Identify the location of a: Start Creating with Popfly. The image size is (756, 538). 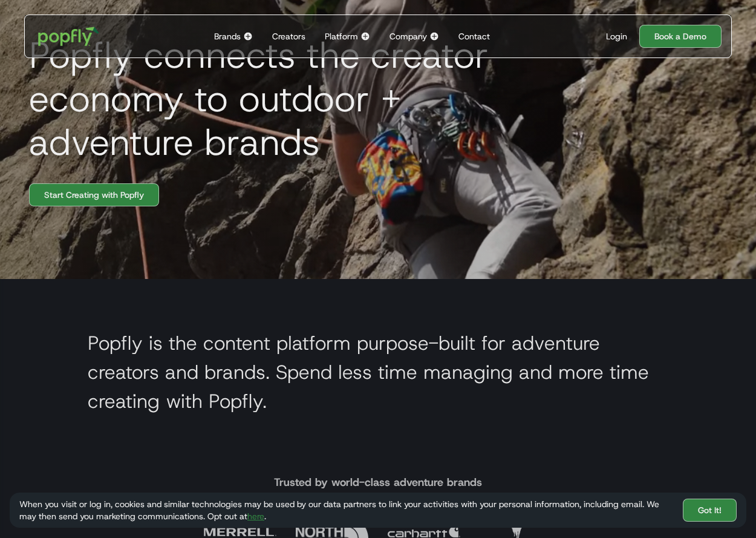
(94, 195).